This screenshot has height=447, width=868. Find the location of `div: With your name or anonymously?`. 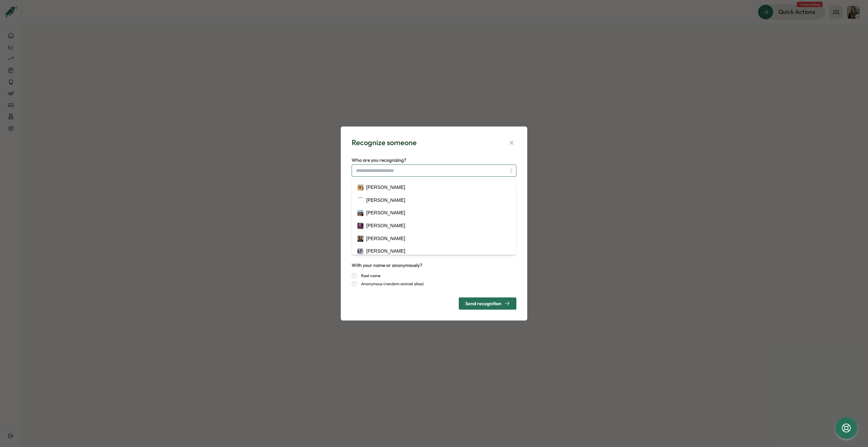

div: With your name or anonymously? is located at coordinates (387, 265).